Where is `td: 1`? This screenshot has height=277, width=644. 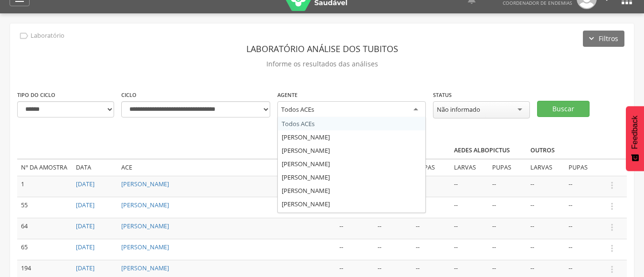
td: 1 is located at coordinates (44, 186).